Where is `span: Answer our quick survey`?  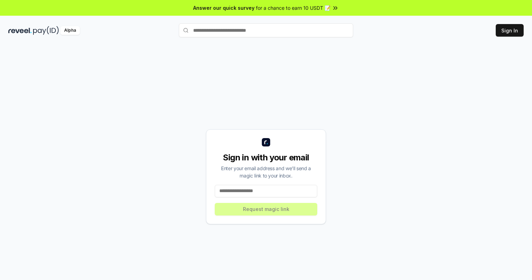 span: Answer our quick survey is located at coordinates (224, 8).